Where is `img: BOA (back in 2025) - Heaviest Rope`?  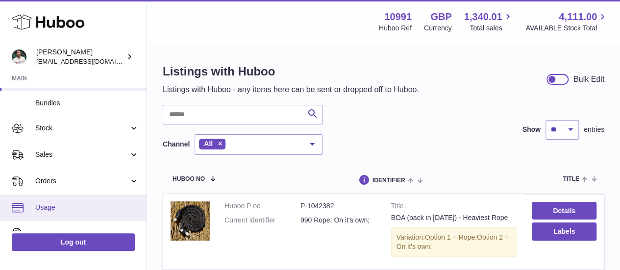
img: BOA (back in 2025) - Heaviest Rope is located at coordinates (190, 221).